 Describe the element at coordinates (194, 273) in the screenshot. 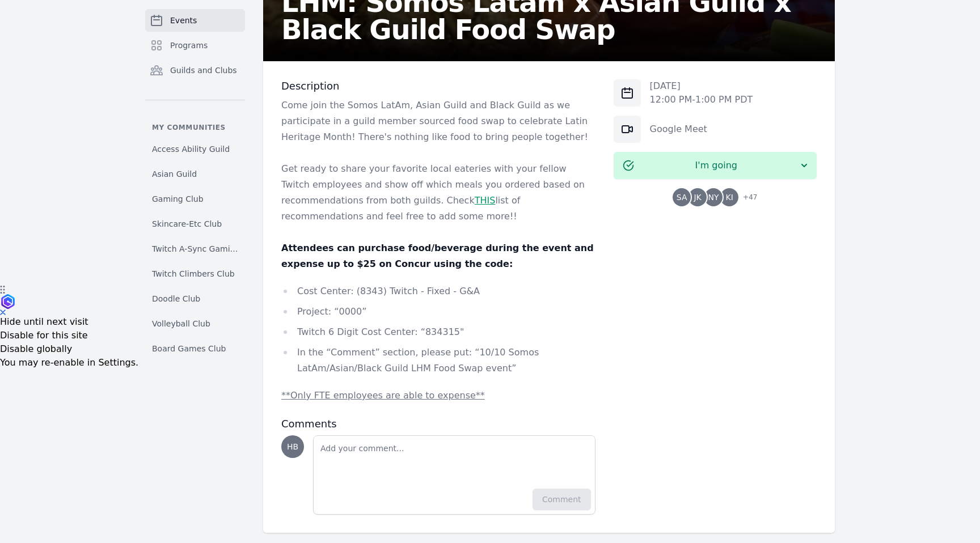

I see `span: Twitch Climbers Club` at that location.